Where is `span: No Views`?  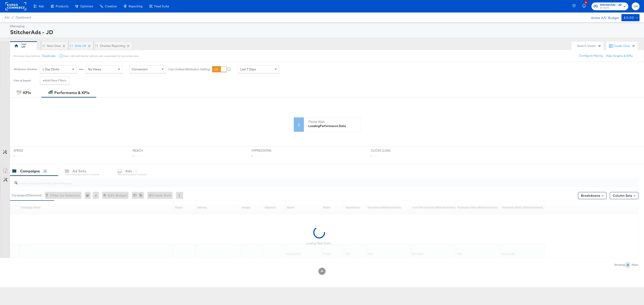
span: No Views is located at coordinates (95, 69).